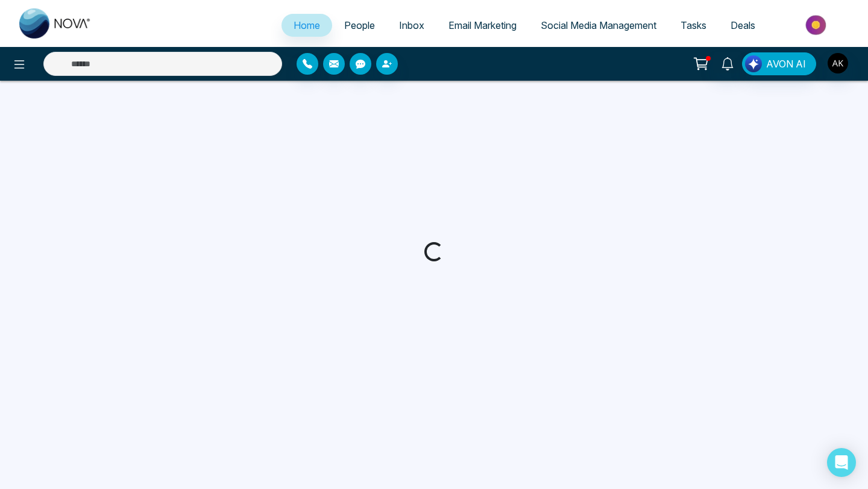  What do you see at coordinates (841, 462) in the screenshot?
I see `div: Open Intercom Messenger` at bounding box center [841, 462].